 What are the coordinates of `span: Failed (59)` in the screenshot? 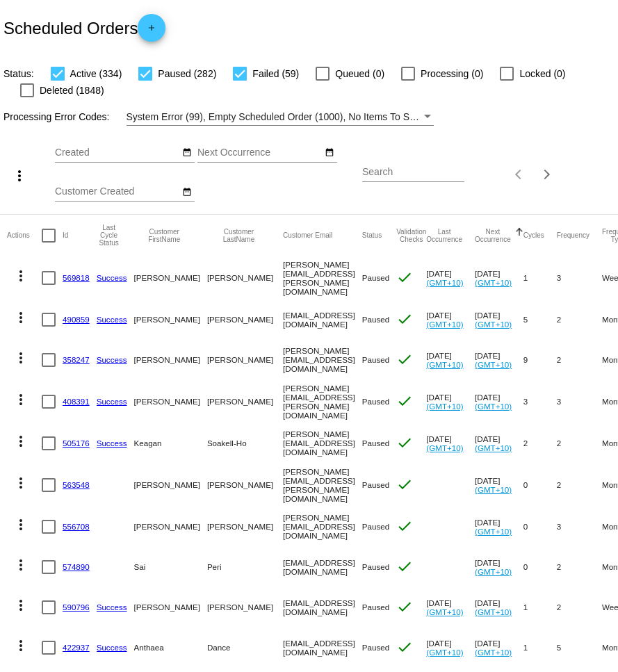 It's located at (276, 74).